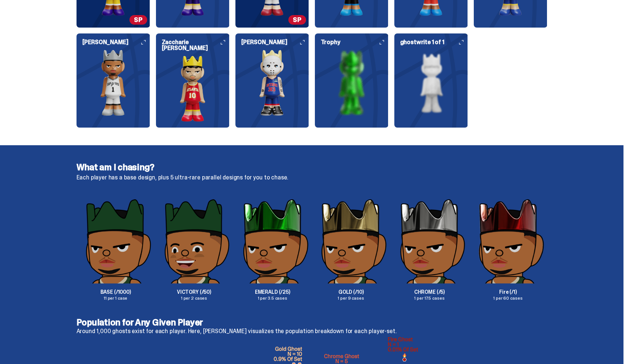 Image resolution: width=629 pixels, height=364 pixels. I want to click on img: Parallel%20Images-21.png, so click(508, 241).